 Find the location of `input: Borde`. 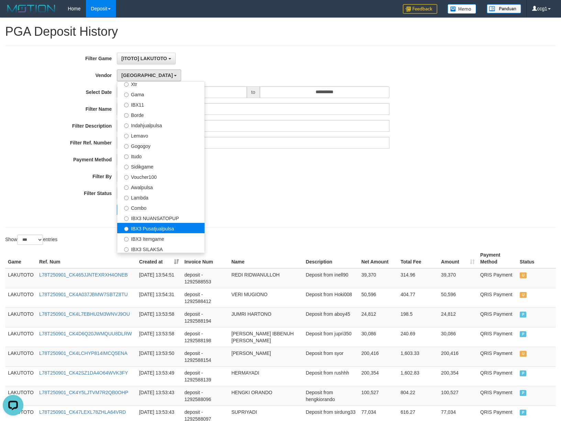

input: Borde is located at coordinates (126, 115).